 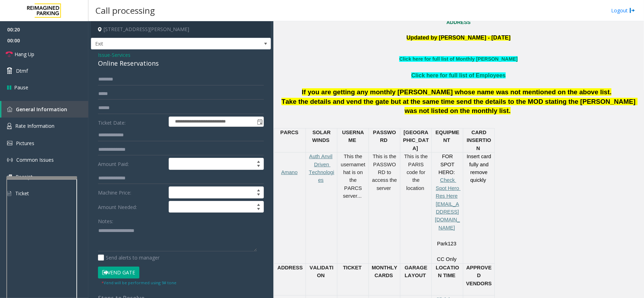 I want to click on span: Services, so click(x=121, y=55).